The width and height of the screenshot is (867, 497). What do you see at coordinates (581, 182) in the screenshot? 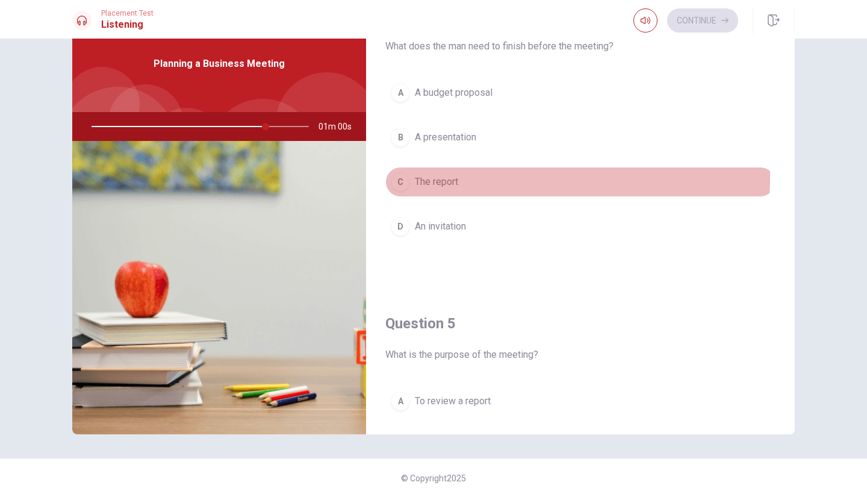
I see `button: CThe report` at bounding box center [581, 182].